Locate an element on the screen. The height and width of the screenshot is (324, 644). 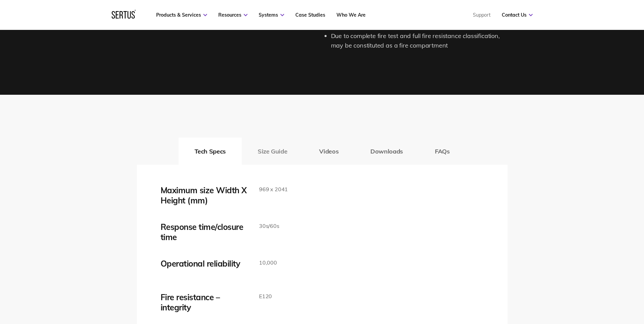
p: E120 is located at coordinates (265, 297).